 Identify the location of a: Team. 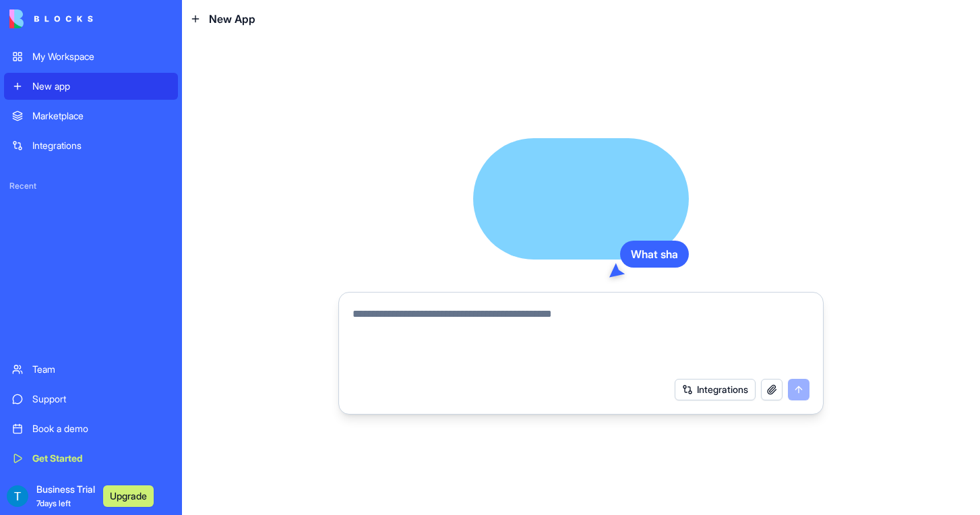
(91, 369).